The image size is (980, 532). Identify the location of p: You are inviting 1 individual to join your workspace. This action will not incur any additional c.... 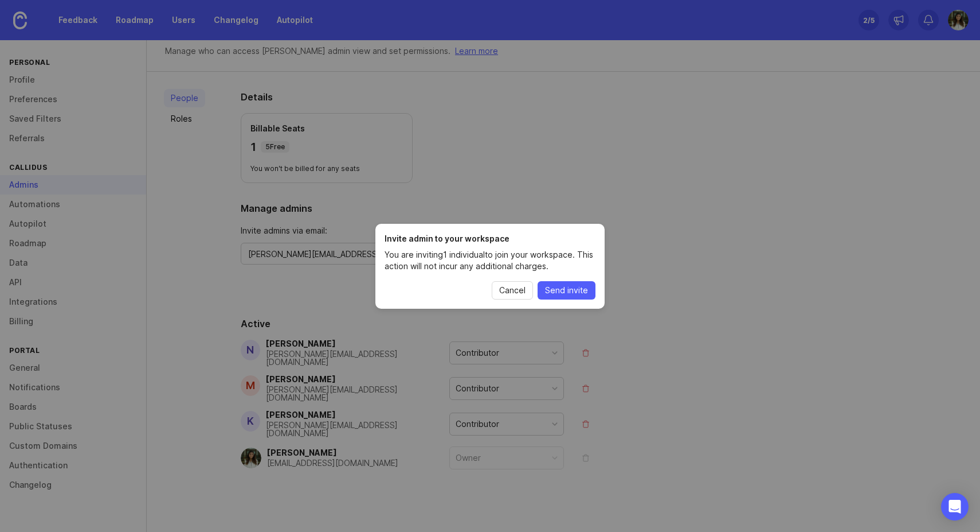
(490, 260).